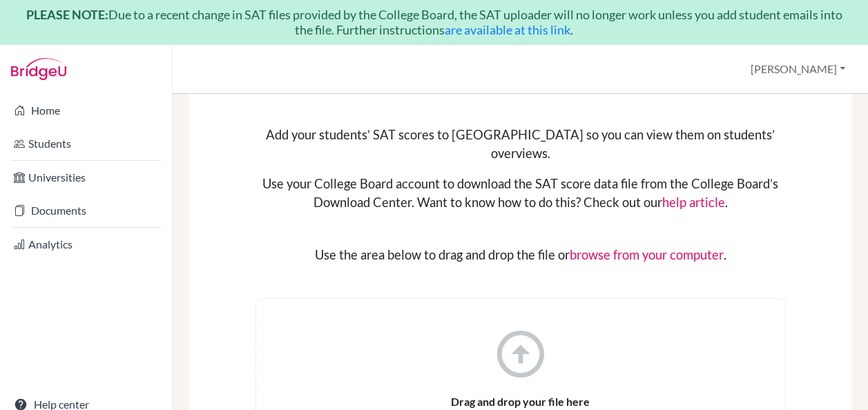 The height and width of the screenshot is (410, 868). I want to click on div: Use the area below to drag and drop the file or ., so click(520, 256).